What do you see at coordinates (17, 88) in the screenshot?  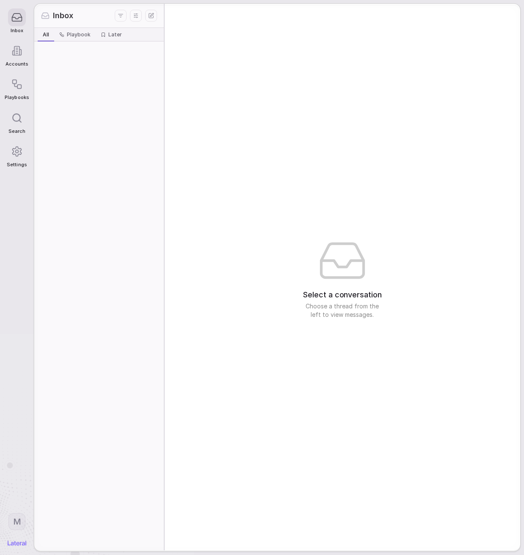 I see `a: Playbooks` at bounding box center [17, 88].